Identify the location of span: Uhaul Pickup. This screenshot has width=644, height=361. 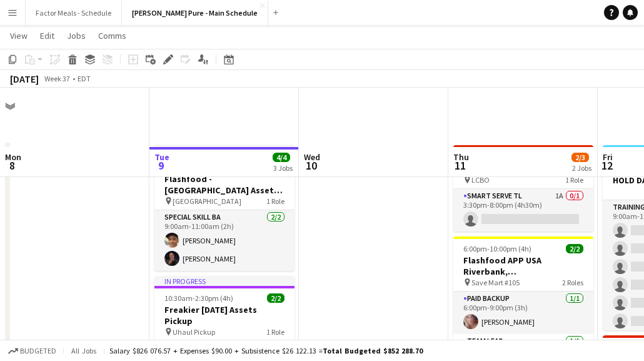
(193, 332).